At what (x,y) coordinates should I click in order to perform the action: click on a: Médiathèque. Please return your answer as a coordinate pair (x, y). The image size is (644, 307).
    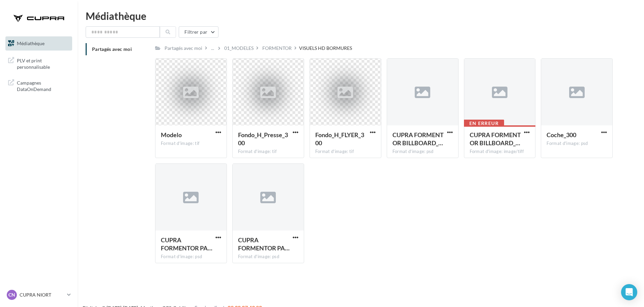
    Looking at the image, I should click on (39, 43).